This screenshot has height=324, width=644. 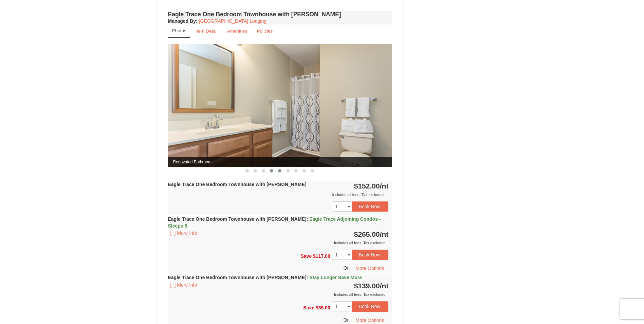 I want to click on a: Amenities, so click(x=237, y=31).